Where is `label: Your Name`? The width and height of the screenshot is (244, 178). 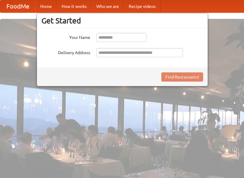 label: Your Name is located at coordinates (66, 37).